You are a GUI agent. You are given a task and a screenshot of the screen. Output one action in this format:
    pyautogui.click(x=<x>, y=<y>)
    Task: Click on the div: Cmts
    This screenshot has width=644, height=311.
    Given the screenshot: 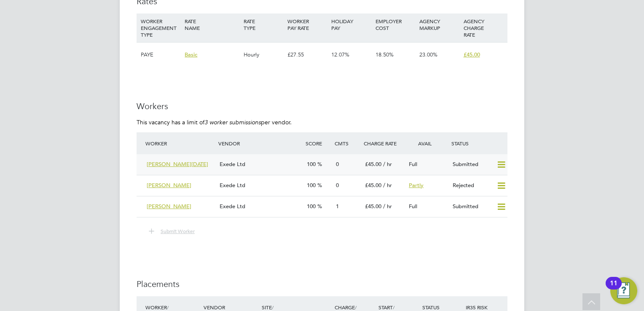 What is the action you would take?
    pyautogui.click(x=347, y=143)
    